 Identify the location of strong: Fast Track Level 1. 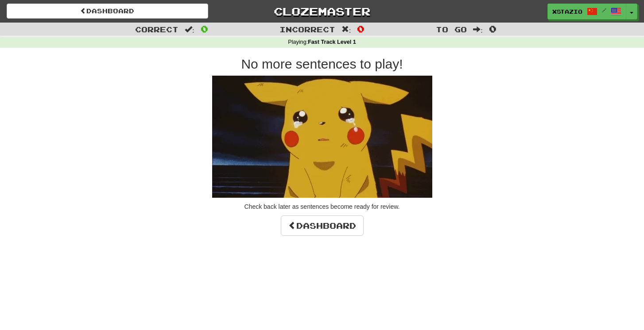
(331, 42).